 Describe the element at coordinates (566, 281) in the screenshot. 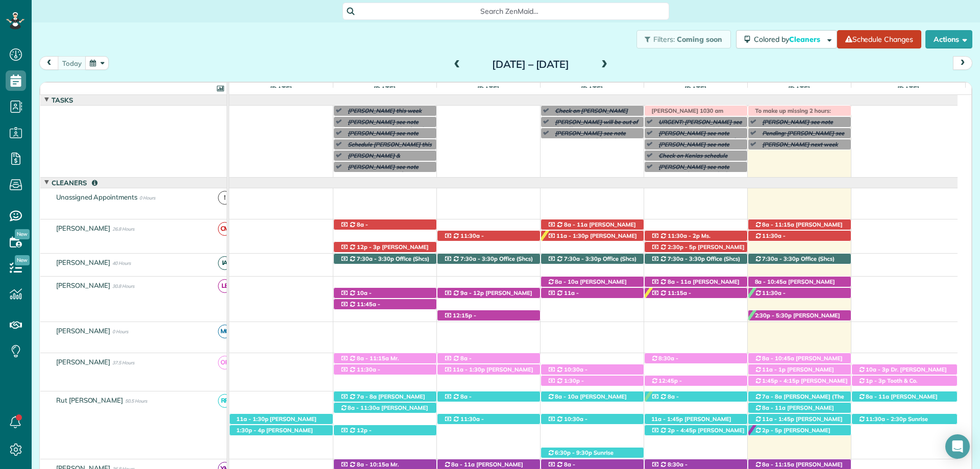

I see `span: 8a - 10a` at that location.